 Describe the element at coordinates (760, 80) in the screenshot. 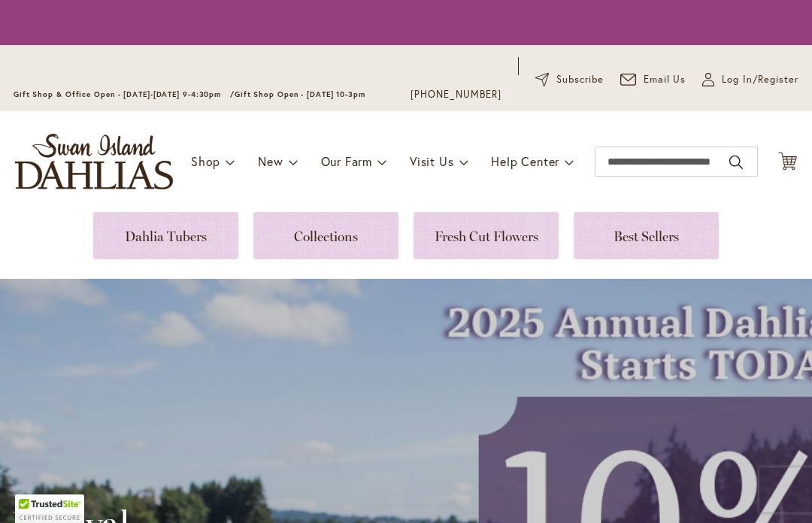

I see `span: Log In/Register` at that location.